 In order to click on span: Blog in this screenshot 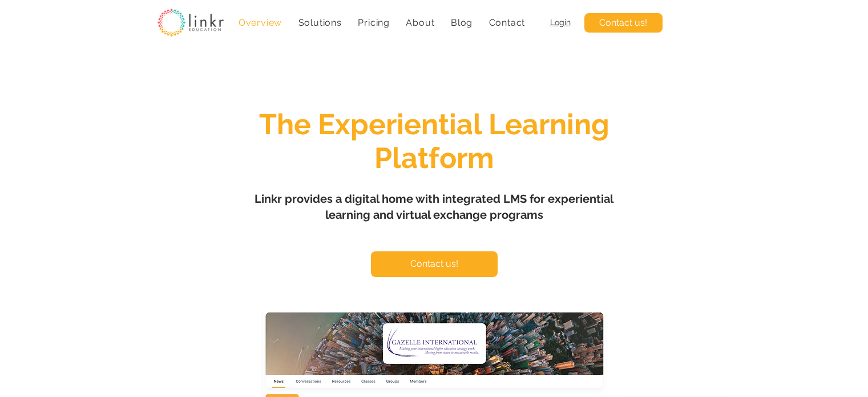, I will do `click(461, 22)`.